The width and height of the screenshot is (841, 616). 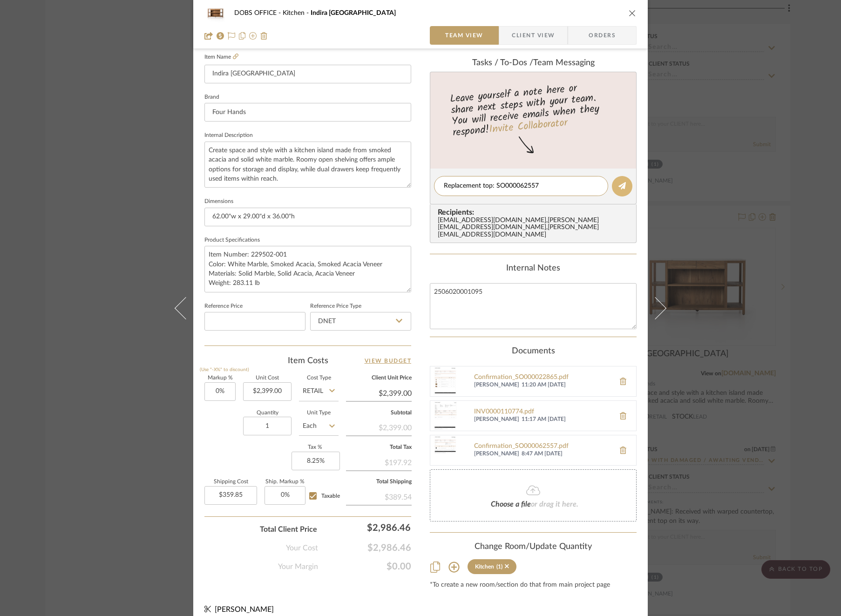 I want to click on label: Unit Cost, so click(x=267, y=378).